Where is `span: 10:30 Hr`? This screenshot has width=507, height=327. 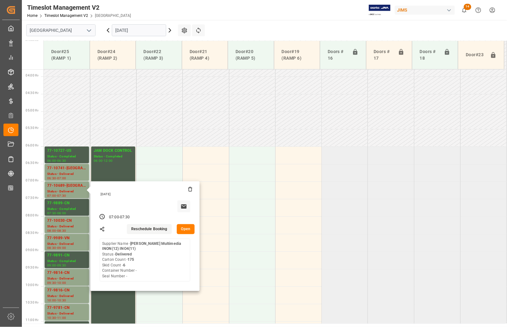 span: 10:30 Hr is located at coordinates (32, 303).